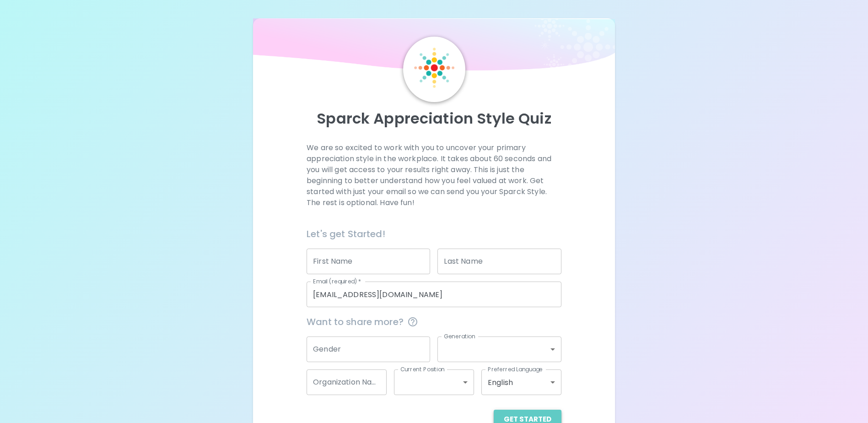  Describe the element at coordinates (516, 369) in the screenshot. I see `label: Preferred Language` at that location.